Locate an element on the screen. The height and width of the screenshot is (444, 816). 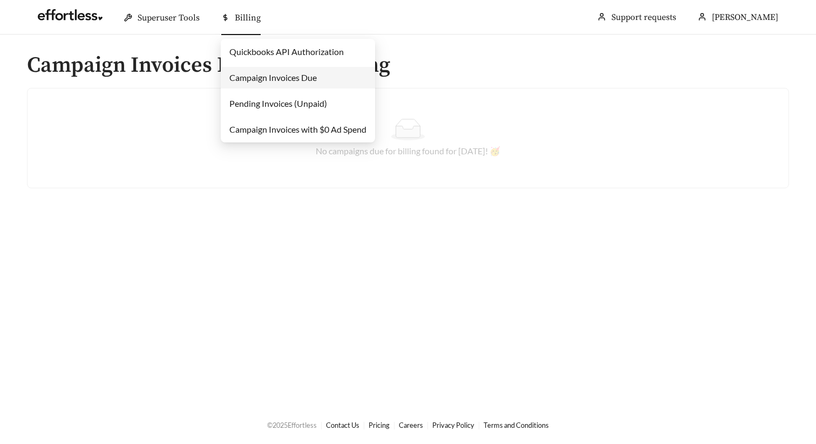
span: Billing is located at coordinates (248, 18).